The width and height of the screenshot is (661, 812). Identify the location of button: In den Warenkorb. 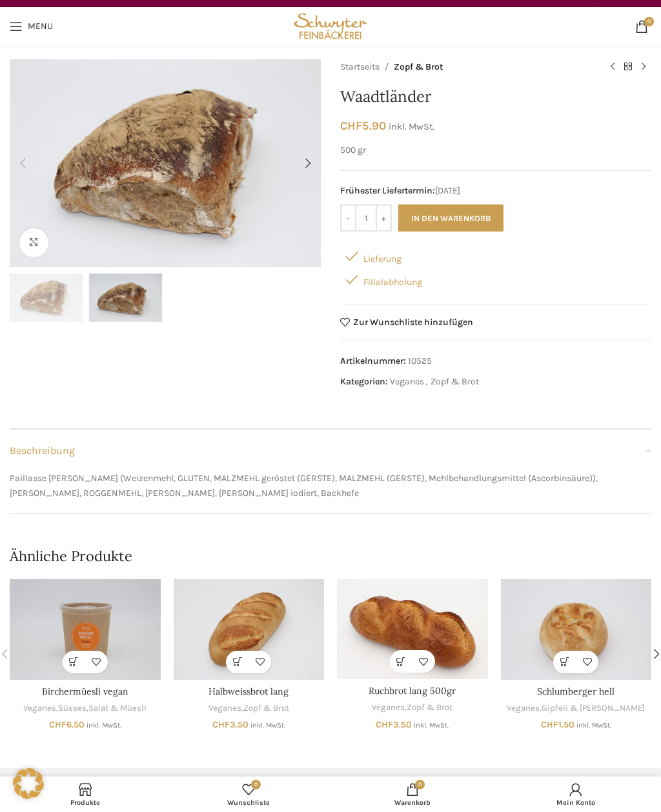
(450, 218).